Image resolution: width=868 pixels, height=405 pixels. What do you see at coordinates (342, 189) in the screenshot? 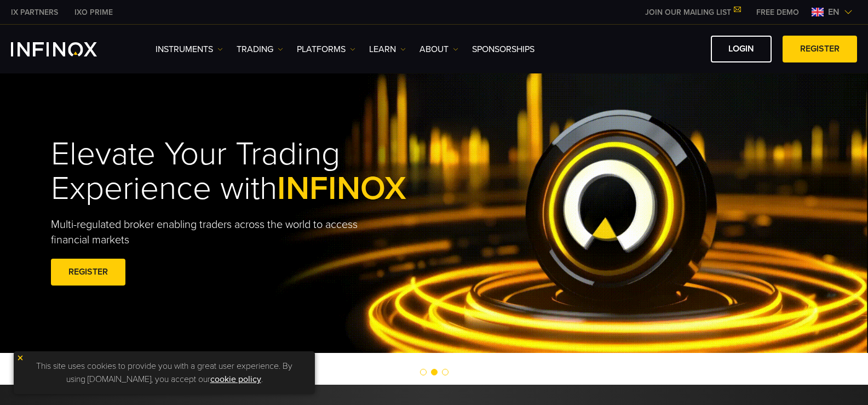
I see `span: INFINOX` at bounding box center [342, 189].